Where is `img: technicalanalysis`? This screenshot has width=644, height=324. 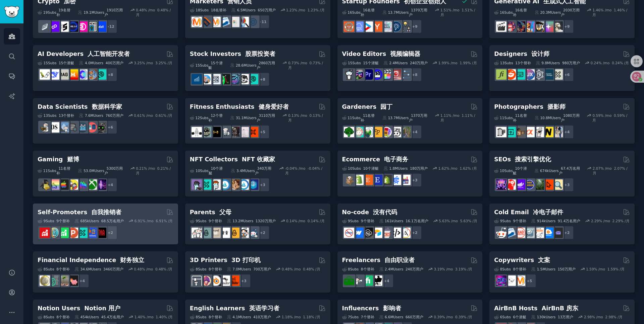
img: technicalanalysis is located at coordinates (253, 79).